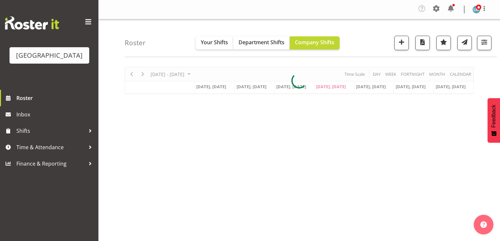 Image resolution: width=500 pixels, height=241 pixels. Describe the element at coordinates (476, 10) in the screenshot. I see `img: lesley-mckenzie127.jpg` at that location.